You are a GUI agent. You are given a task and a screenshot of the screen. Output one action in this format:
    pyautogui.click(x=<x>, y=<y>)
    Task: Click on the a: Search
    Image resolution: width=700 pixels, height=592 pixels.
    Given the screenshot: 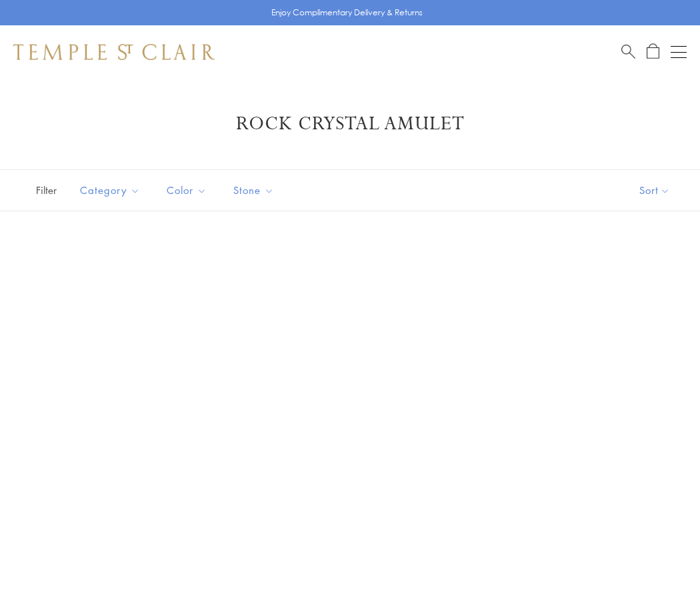 What is the action you would take?
    pyautogui.click(x=628, y=51)
    